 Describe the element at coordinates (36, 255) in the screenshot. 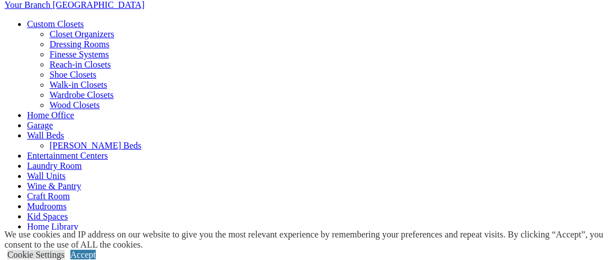

I see `a: Cookie Settings` at that location.